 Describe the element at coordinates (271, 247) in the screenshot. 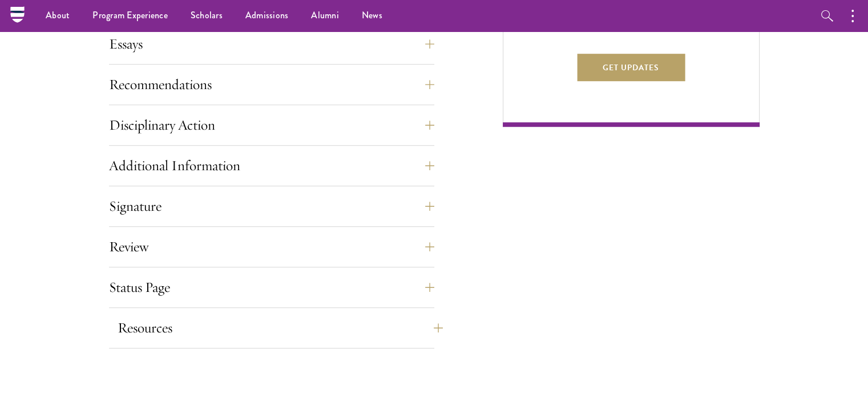

I see `button: Review` at that location.